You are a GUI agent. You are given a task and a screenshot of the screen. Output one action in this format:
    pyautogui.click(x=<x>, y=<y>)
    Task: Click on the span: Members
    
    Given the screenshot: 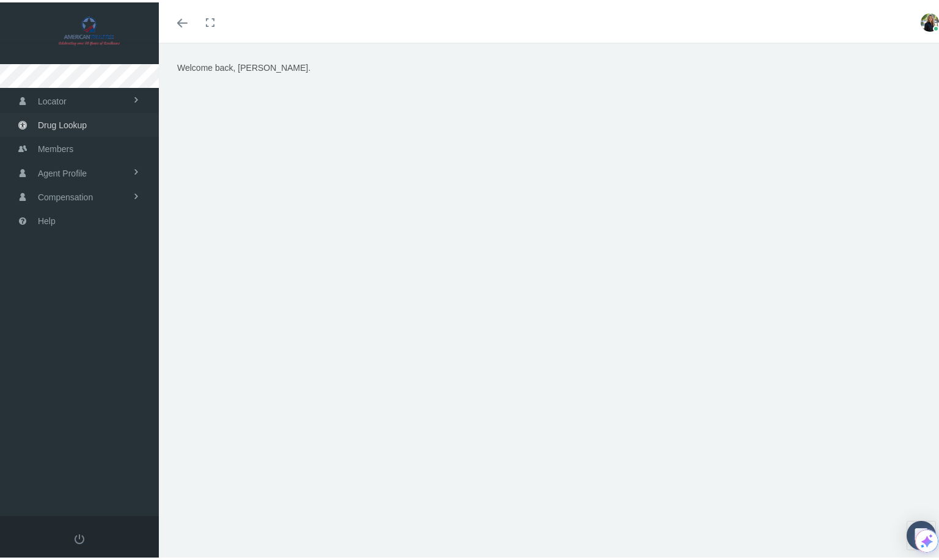 What is the action you would take?
    pyautogui.click(x=55, y=147)
    